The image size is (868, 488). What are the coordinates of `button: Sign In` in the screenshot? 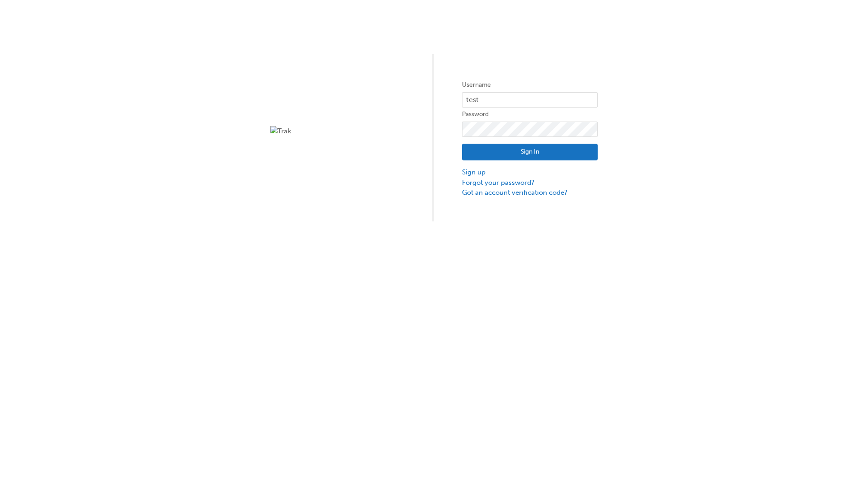 It's located at (530, 152).